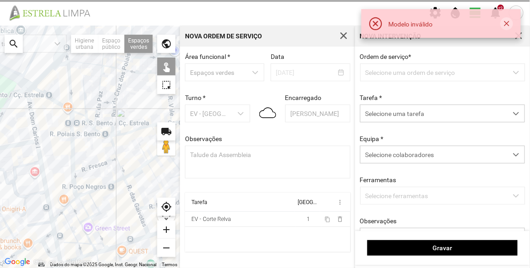 This screenshot has width=530, height=268. What do you see at coordinates (399, 155) in the screenshot?
I see `span: Selecione colaboradores` at bounding box center [399, 155].